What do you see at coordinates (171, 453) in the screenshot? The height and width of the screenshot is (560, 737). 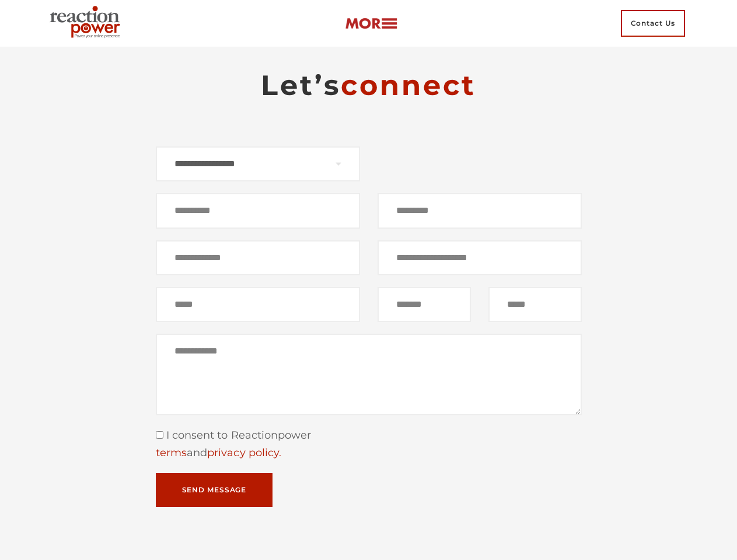 I see `a: terms` at bounding box center [171, 453].